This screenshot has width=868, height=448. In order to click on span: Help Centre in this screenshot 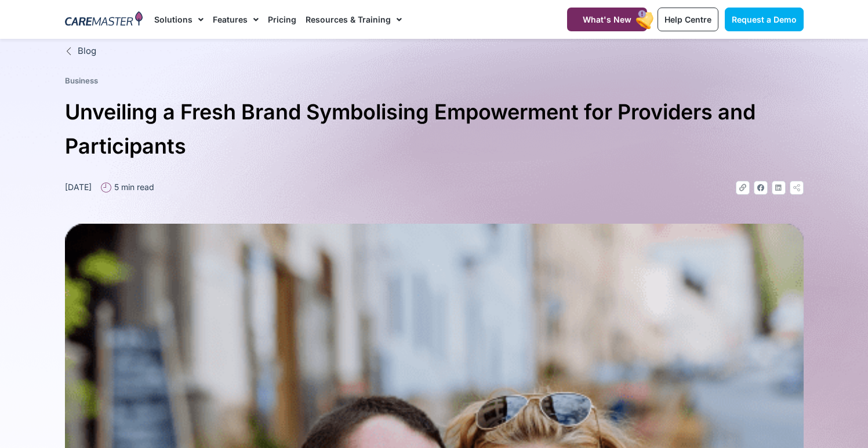, I will do `click(688, 19)`.